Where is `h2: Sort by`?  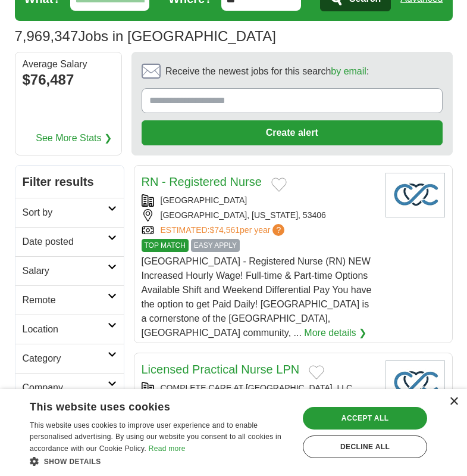
h2: Sort by is located at coordinates (65, 213).